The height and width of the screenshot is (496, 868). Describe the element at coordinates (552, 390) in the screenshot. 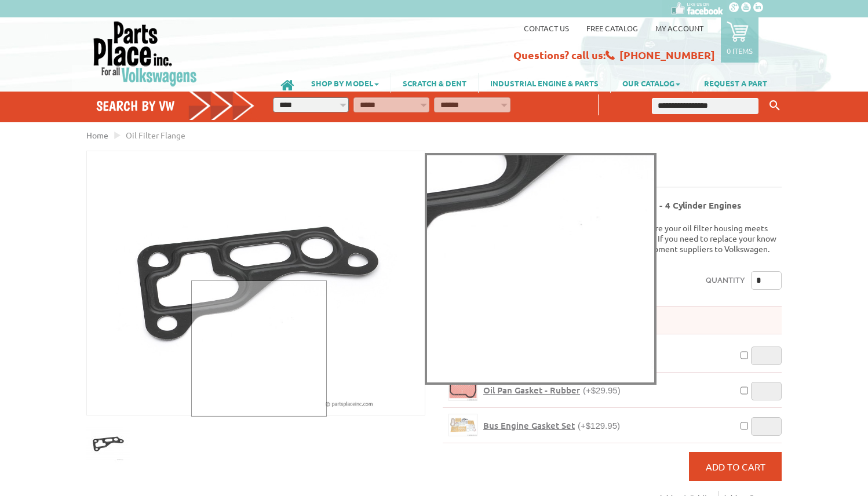

I see `a: Oil Pan Gasket - Rubber(+$29.95)` at that location.